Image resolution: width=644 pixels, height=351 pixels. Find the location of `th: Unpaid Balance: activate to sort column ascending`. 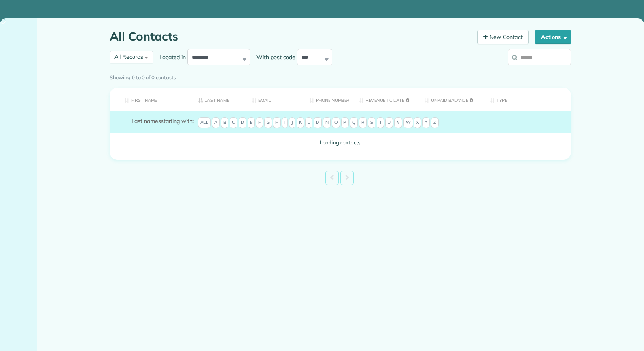

th: Unpaid Balance: activate to sort column ascending is located at coordinates (451, 99).